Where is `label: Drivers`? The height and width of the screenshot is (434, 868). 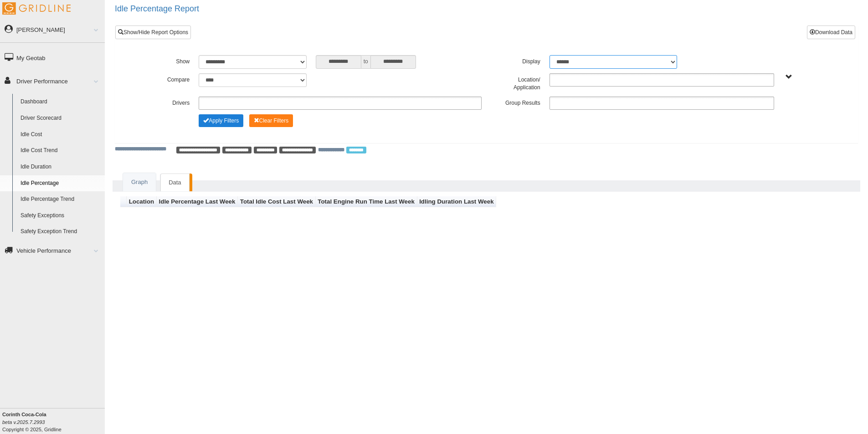
label: Drivers is located at coordinates (165, 102).